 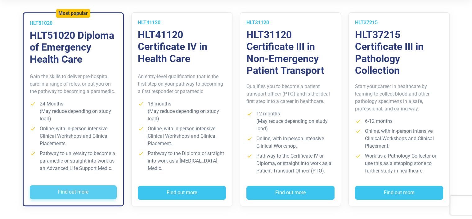 I want to click on p: Start your career in healthcare by learning to collect blood and other pathology specimens in a s..., so click(x=399, y=98).